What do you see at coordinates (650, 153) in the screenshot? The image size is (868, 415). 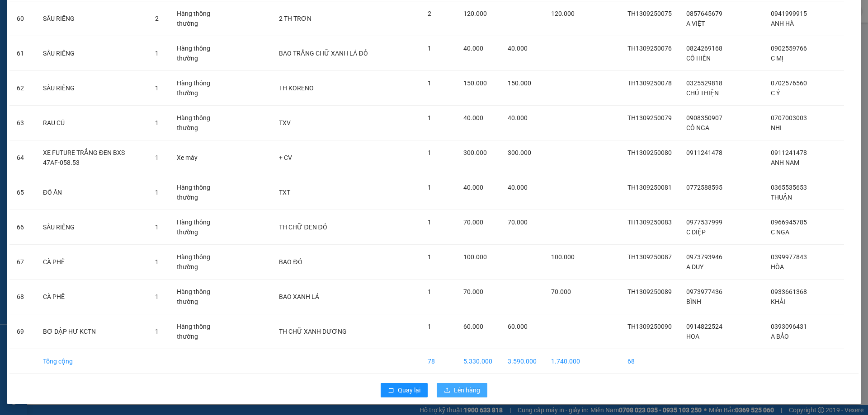 I see `span: TH1309250080` at bounding box center [650, 153].